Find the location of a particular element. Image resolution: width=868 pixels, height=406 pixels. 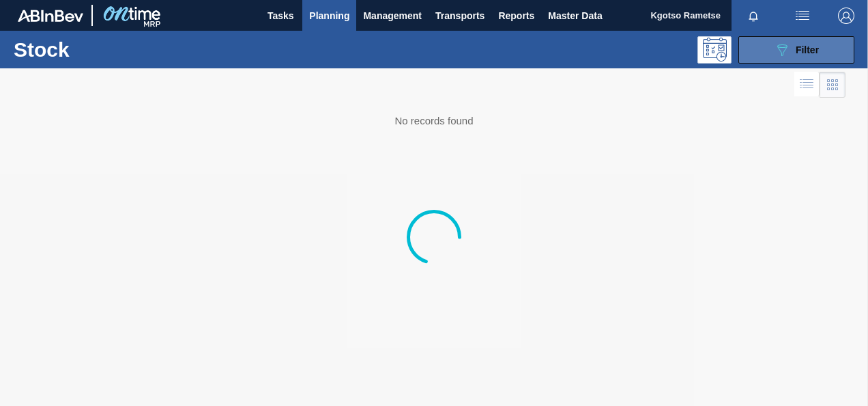

img: Logout is located at coordinates (846, 15).